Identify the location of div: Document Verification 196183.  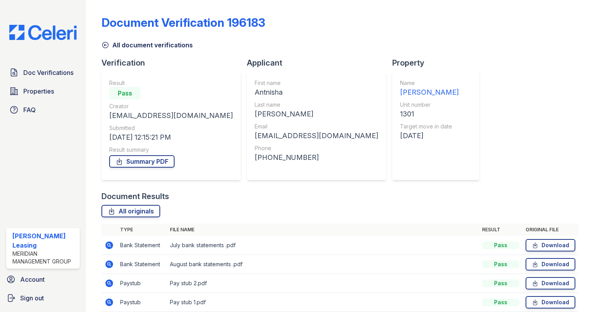
(183, 23).